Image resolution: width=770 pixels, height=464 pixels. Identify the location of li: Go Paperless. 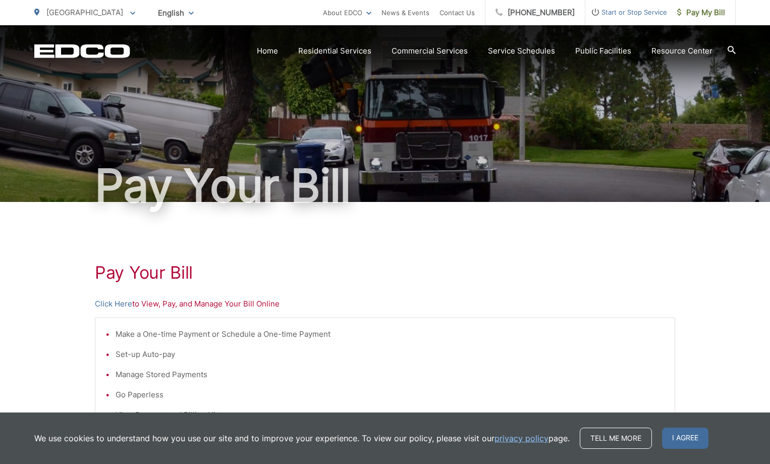
(390, 395).